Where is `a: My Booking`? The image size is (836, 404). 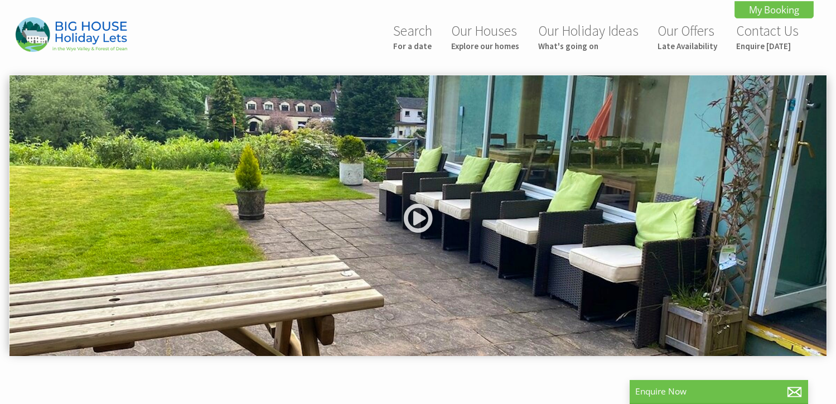
a: My Booking is located at coordinates (774, 9).